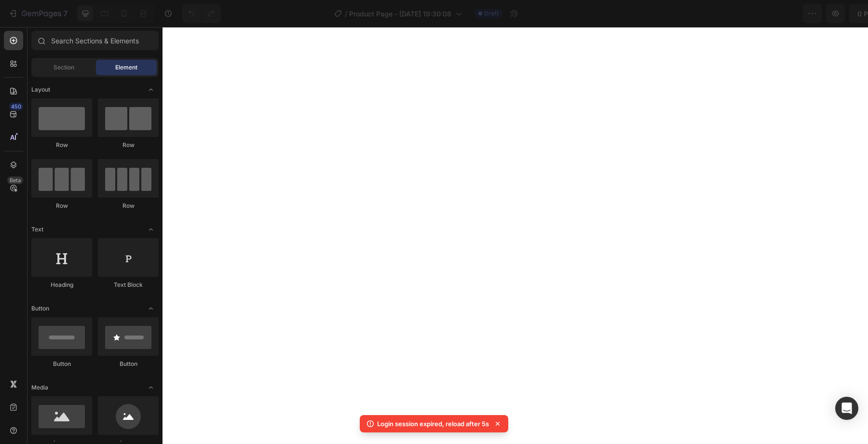  Describe the element at coordinates (95, 41) in the screenshot. I see `input: Search Sections & Elements` at that location.